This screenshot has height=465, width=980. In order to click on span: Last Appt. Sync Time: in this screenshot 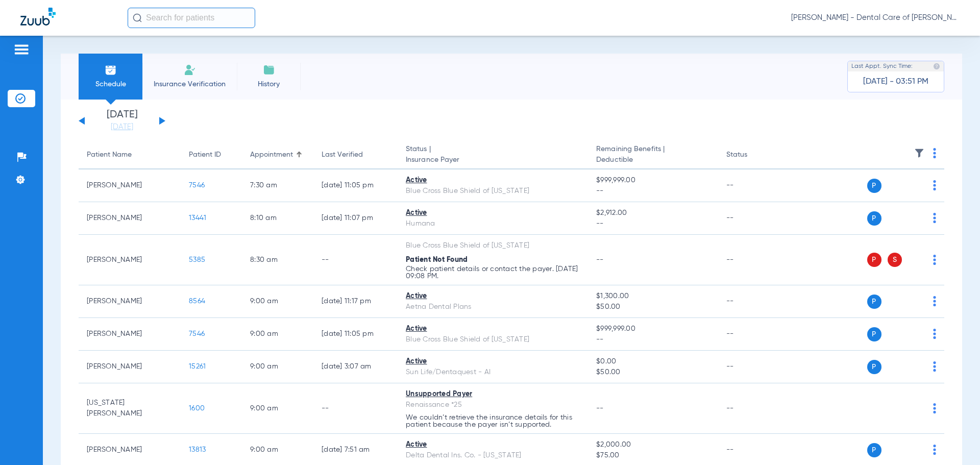, I will do `click(882, 66)`.